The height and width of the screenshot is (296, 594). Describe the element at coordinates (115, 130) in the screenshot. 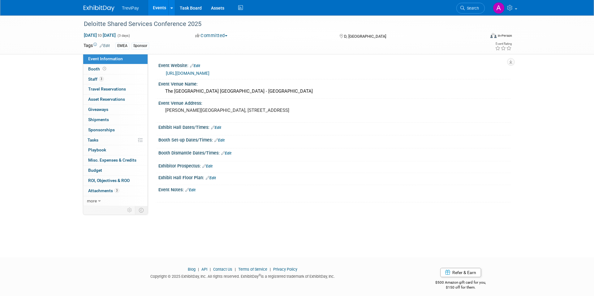

I see `a: Sponsorships` at that location.